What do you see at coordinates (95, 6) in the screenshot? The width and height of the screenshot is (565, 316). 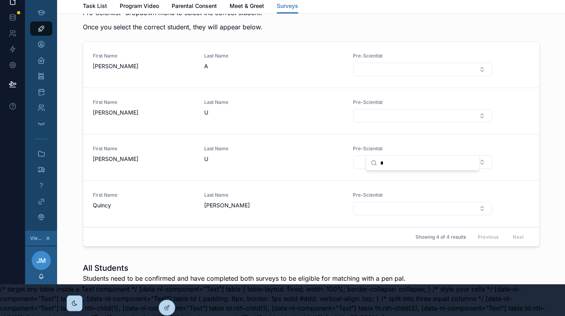 I see `span: Task List` at bounding box center [95, 6].